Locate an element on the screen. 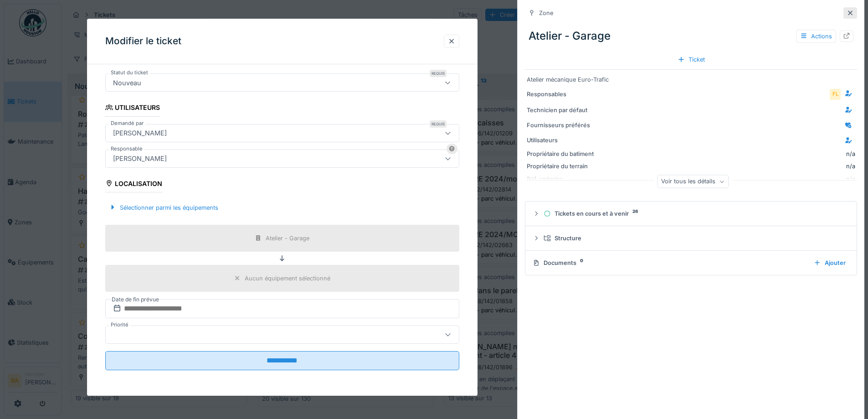 Image resolution: width=868 pixels, height=419 pixels. summary: Structure is located at coordinates (691, 238).